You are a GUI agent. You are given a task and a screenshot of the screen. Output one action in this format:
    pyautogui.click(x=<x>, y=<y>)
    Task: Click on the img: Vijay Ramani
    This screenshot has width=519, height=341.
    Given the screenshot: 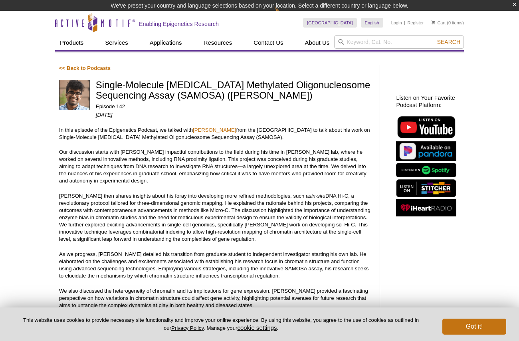 What is the action you would take?
    pyautogui.click(x=74, y=95)
    